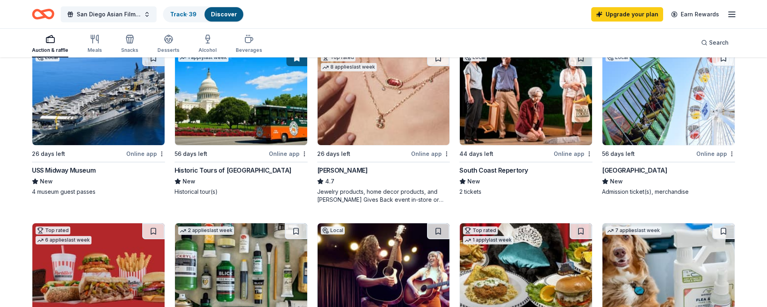 The height and width of the screenshot is (307, 767). I want to click on button: Beverages, so click(249, 44).